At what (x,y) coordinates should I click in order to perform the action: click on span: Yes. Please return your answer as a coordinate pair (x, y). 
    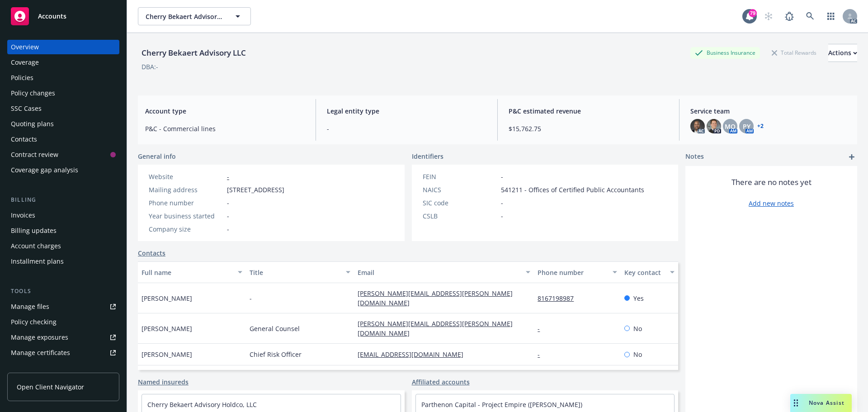
    Looking at the image, I should click on (639, 298).